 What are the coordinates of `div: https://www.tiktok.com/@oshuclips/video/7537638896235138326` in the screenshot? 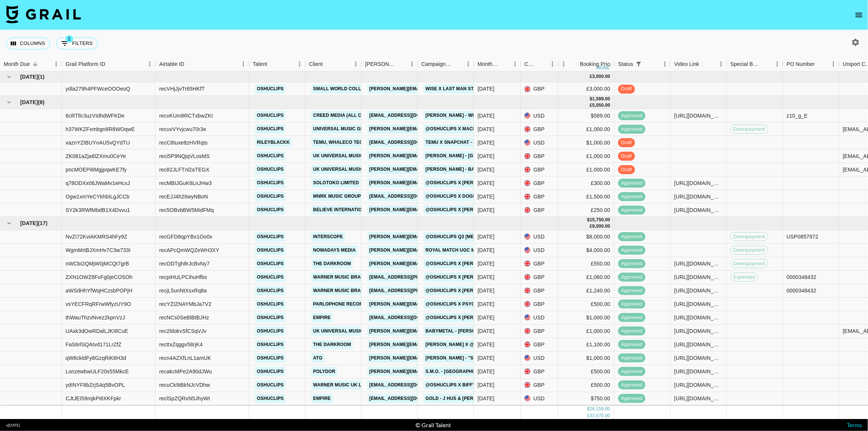 It's located at (698, 210).